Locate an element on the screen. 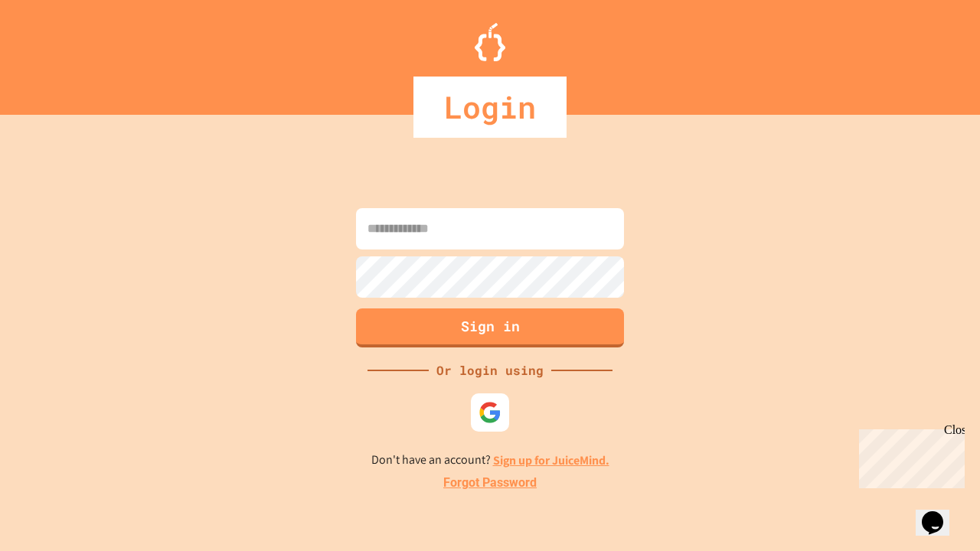 The height and width of the screenshot is (551, 980). a: Forgot Password is located at coordinates (490, 483).